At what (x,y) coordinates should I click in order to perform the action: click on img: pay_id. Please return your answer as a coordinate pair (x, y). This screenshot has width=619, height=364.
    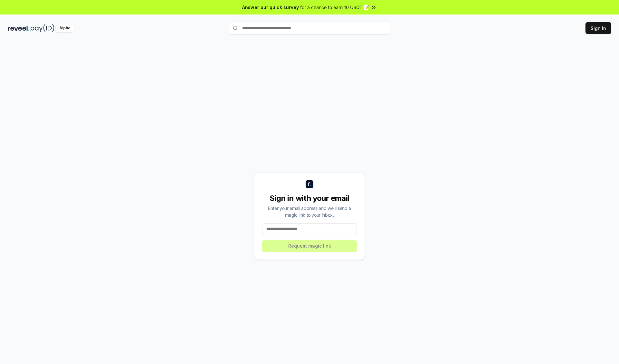
    Looking at the image, I should click on (43, 28).